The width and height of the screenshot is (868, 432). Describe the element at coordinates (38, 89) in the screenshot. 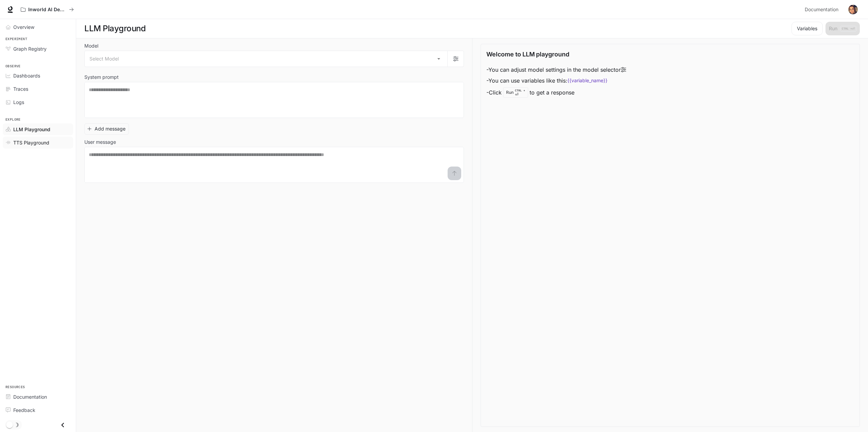

I see `a: Traces` at that location.